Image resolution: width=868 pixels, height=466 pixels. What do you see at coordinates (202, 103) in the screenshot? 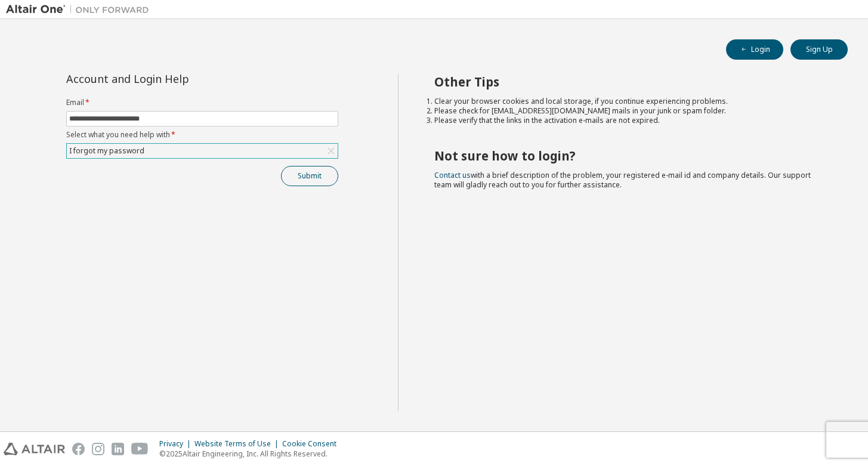
I see `label: Email` at bounding box center [202, 103].